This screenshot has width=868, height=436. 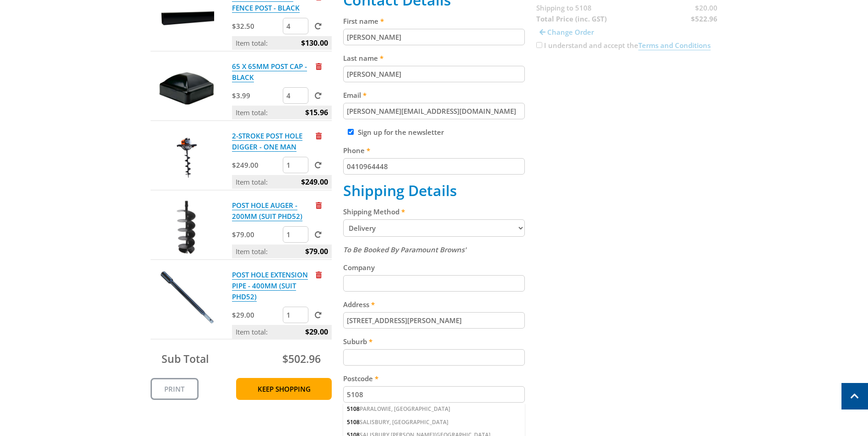 I want to click on input: Please enter your address., so click(x=434, y=320).